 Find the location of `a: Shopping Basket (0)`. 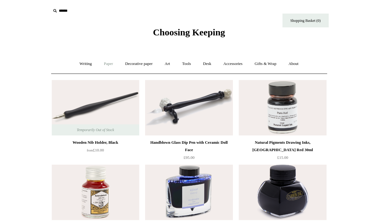

a: Shopping Basket (0) is located at coordinates (305, 20).